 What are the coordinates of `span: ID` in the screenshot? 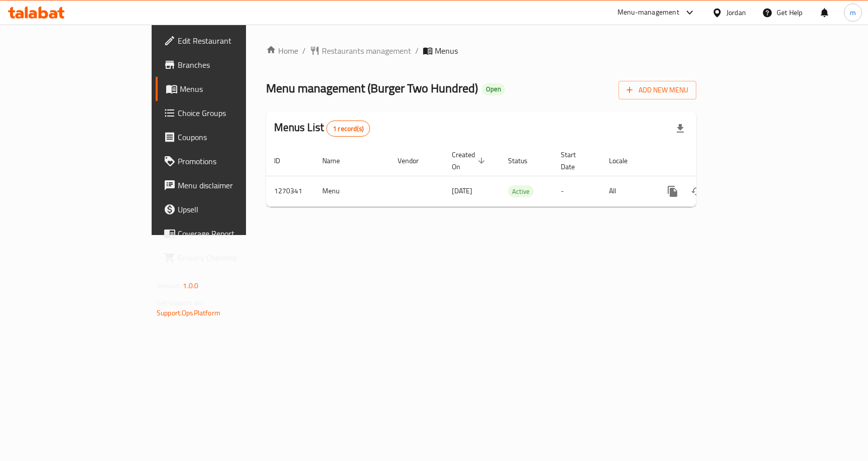 It's located at (284, 161).